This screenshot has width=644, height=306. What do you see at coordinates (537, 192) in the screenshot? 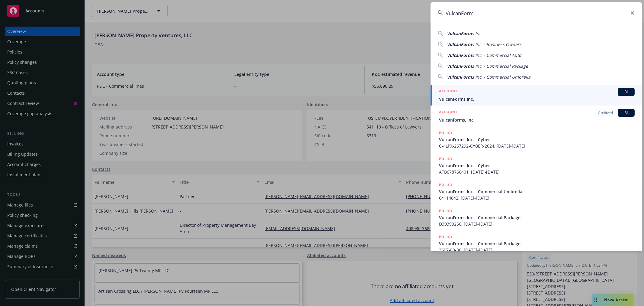
I see `span: VulcanForms Inc. - Commercial Umbrella` at bounding box center [537, 192].